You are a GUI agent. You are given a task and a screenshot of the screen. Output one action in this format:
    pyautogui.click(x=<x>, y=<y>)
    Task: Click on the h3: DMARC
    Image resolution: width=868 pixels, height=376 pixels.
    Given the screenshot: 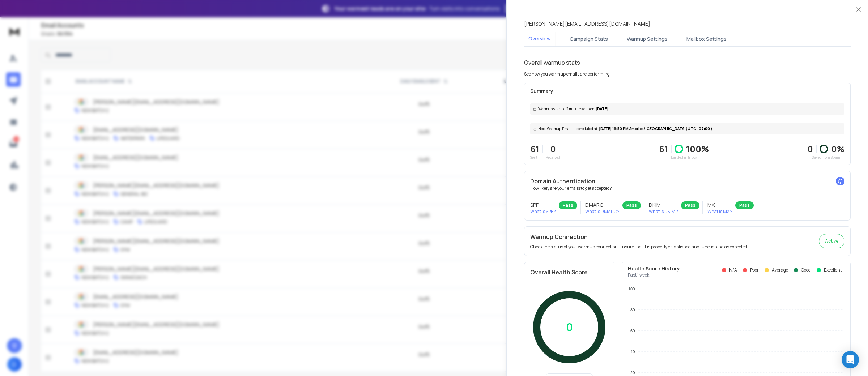 What is the action you would take?
    pyautogui.click(x=602, y=205)
    